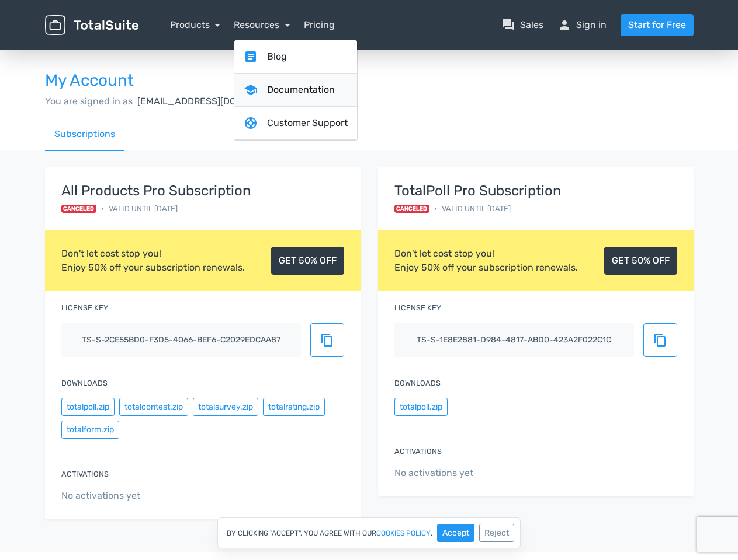 The width and height of the screenshot is (738, 560). Describe the element at coordinates (154, 407) in the screenshot. I see `button: totalcontest.zip` at that location.